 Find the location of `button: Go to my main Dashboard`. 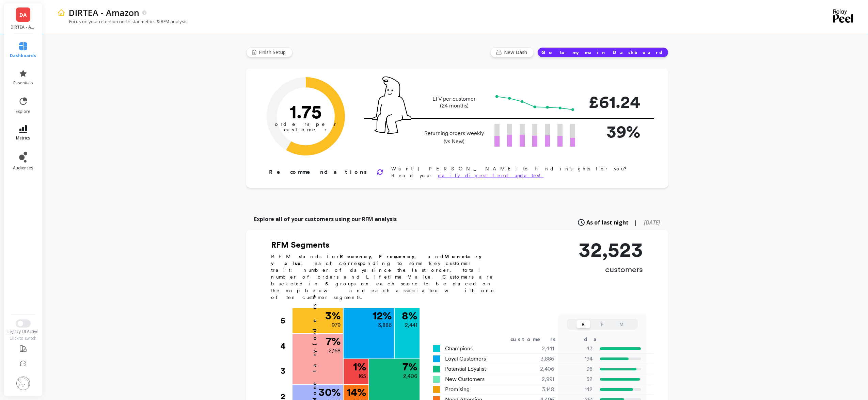

button: Go to my main Dashboard is located at coordinates (603, 52).